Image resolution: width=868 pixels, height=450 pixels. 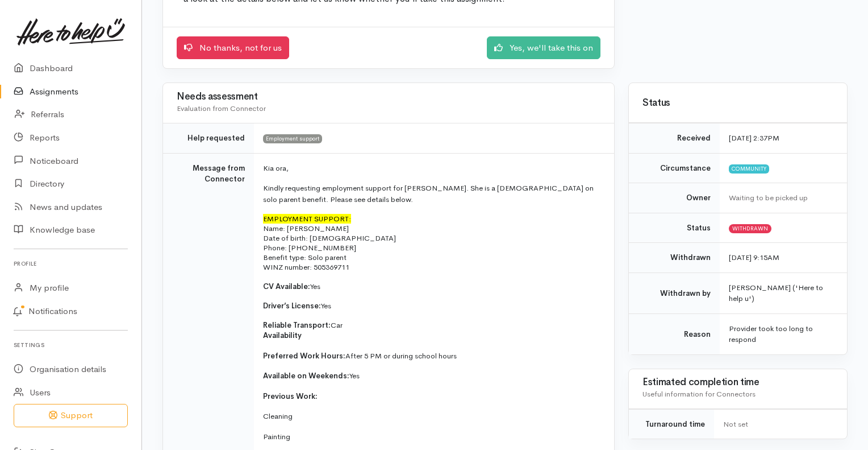 What do you see at coordinates (699, 393) in the screenshot?
I see `span: Useful information for Connectors` at bounding box center [699, 393].